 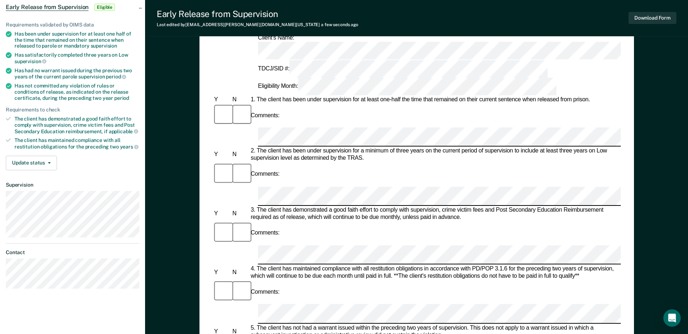 I want to click on div: Requirements to check, so click(x=73, y=110).